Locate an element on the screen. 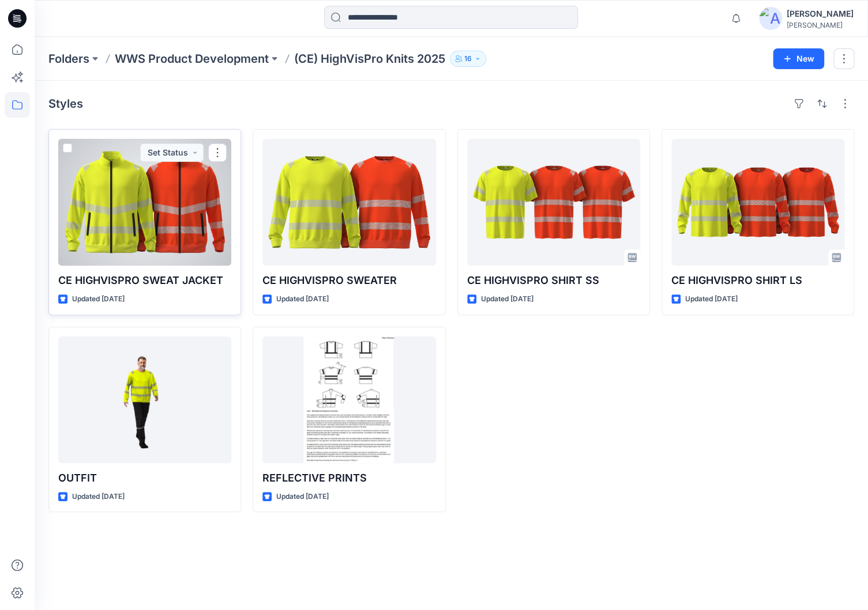 Image resolution: width=868 pixels, height=610 pixels. img: avatar is located at coordinates (771, 18).